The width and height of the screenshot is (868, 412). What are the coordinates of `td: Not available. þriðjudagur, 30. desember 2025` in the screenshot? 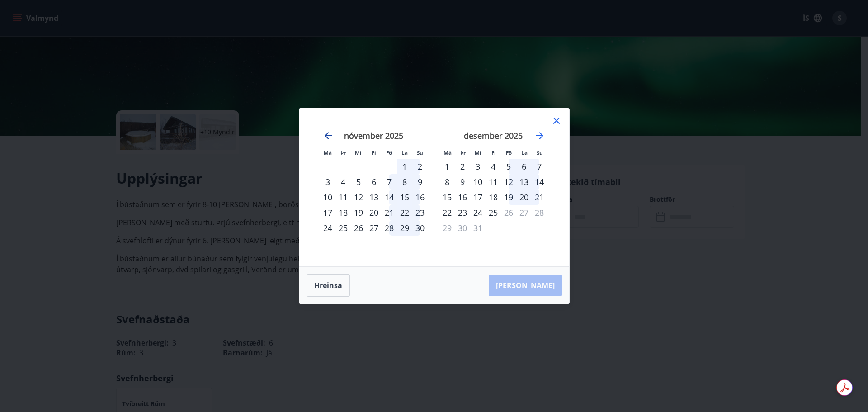 It's located at (463, 228).